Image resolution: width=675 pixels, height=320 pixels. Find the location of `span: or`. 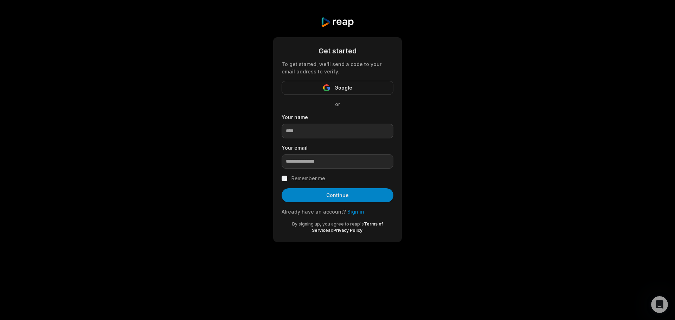

span: or is located at coordinates (337, 104).